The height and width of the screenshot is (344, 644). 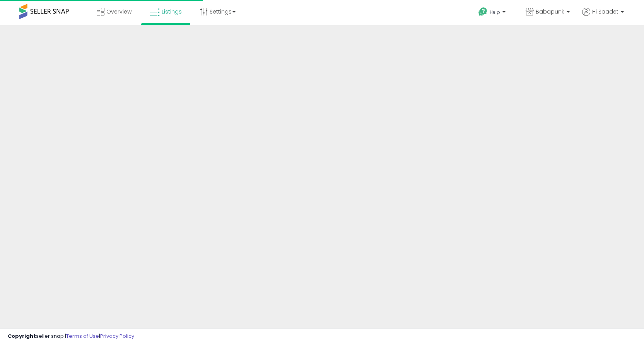 I want to click on a: Hi Saadet, so click(x=603, y=16).